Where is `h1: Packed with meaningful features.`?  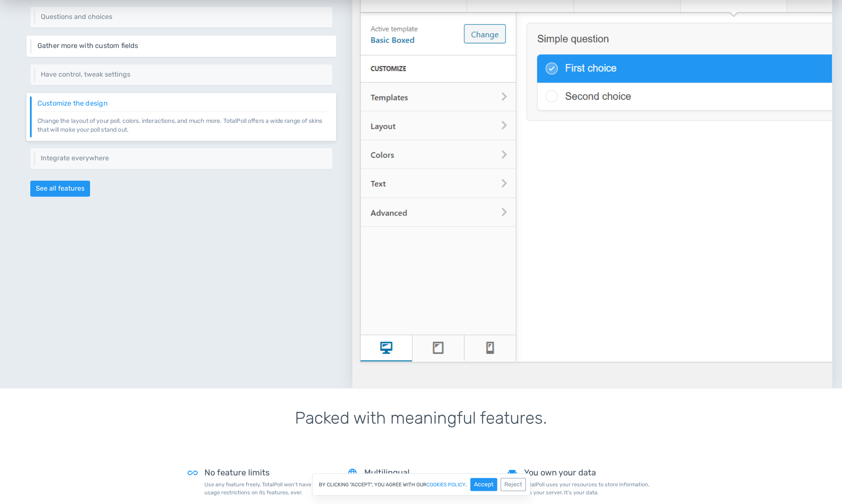 h1: Packed with meaningful features. is located at coordinates (421, 427).